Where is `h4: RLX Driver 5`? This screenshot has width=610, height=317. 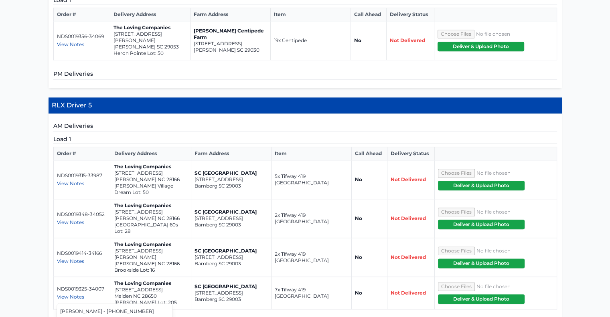
h4: RLX Driver 5 is located at coordinates (305, 106).